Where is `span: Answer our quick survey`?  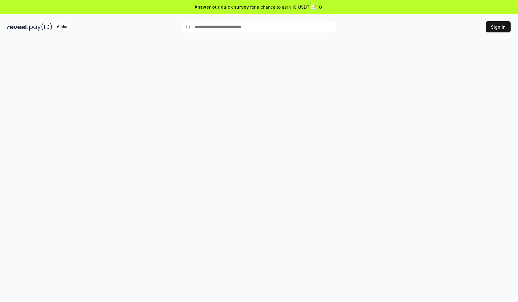
span: Answer our quick survey is located at coordinates (222, 7).